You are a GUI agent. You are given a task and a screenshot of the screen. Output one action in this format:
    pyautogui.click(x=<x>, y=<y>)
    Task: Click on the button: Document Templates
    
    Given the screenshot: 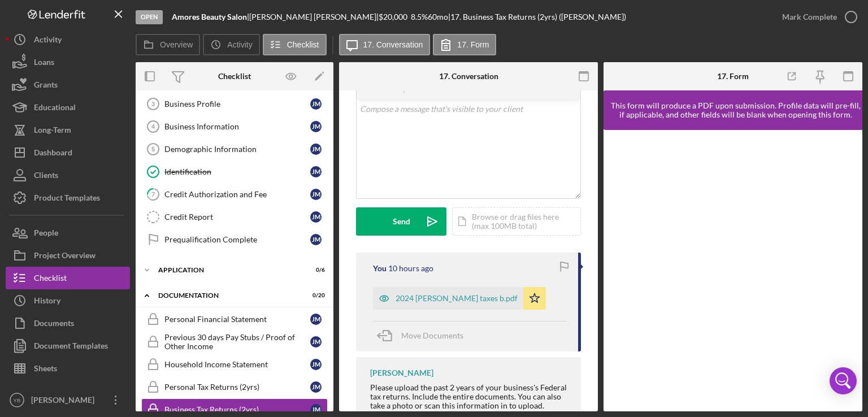 What is the action you would take?
    pyautogui.click(x=68, y=346)
    